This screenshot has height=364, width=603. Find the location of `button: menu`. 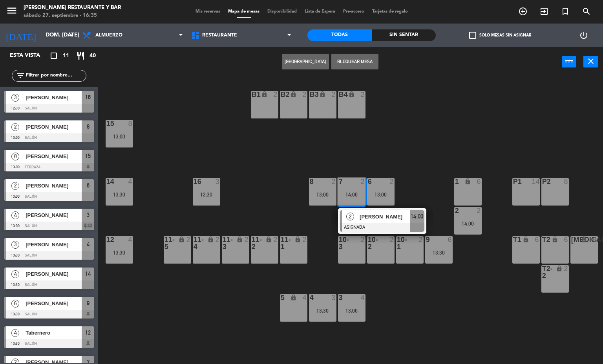

button: menu is located at coordinates (12, 12).